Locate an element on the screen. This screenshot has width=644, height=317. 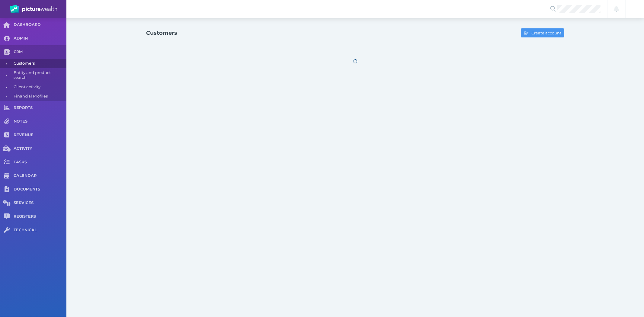
span: NOTES is located at coordinates (40, 121).